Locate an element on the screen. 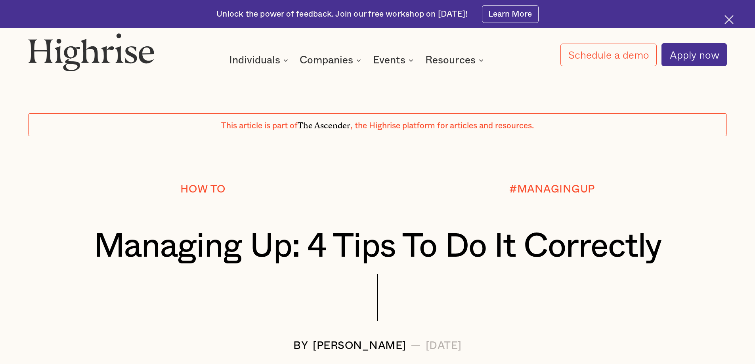 The image size is (755, 364). img: Cross icon is located at coordinates (729, 19).